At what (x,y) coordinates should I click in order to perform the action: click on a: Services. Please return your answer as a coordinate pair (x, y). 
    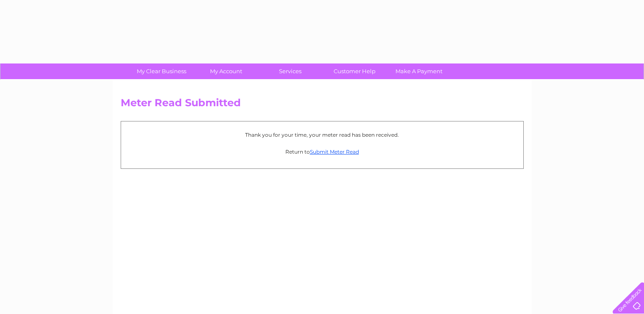
    Looking at the image, I should click on (290, 71).